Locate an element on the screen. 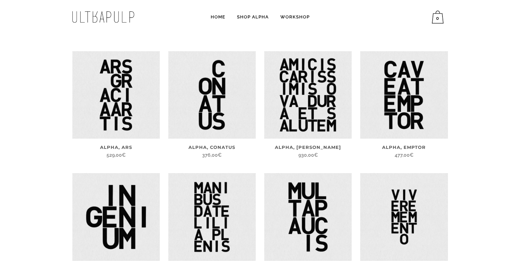 This screenshot has height=266, width=520. img: Ultrapulp Alpha, caveat emptor. Estampe typographique contemporaine originale signée. La série Al... is located at coordinates (404, 95).